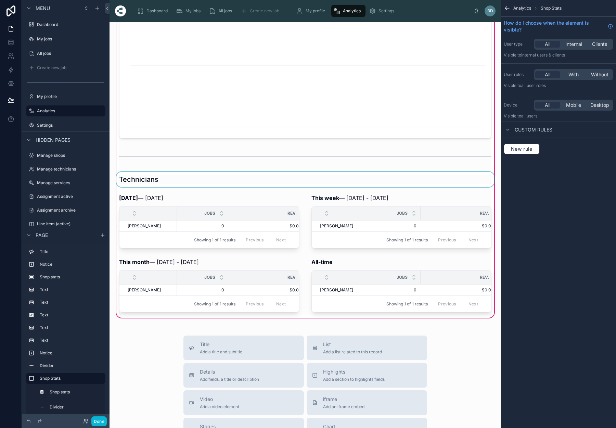  What do you see at coordinates (522, 149) in the screenshot?
I see `button: New rule` at bounding box center [522, 149].